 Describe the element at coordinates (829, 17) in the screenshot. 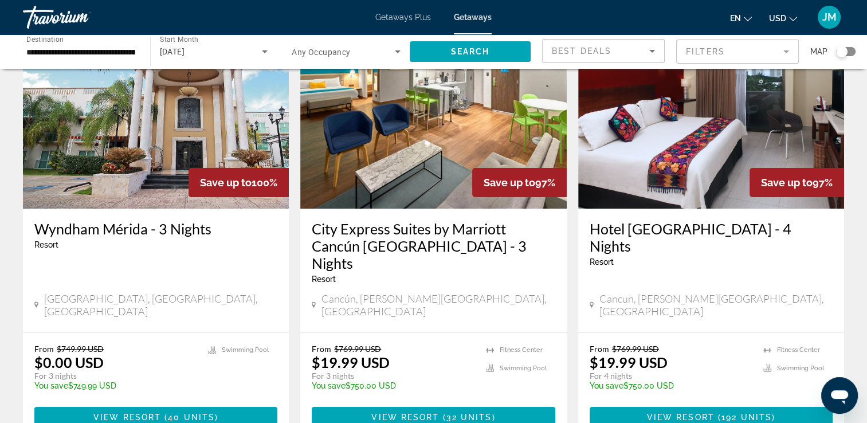

I see `span: JM` at that location.